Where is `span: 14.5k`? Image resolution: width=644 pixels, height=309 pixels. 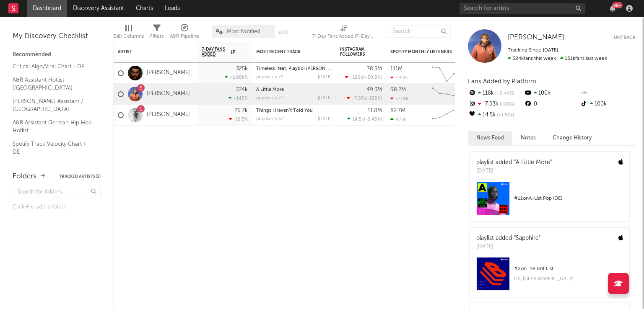
span: 14.5k is located at coordinates (358, 119).